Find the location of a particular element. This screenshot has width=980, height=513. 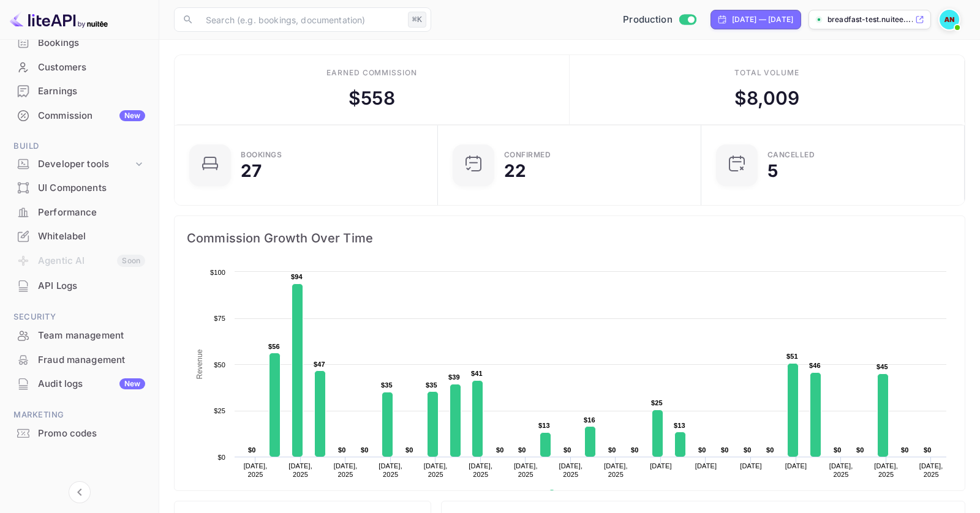

div: $ 8,009 is located at coordinates (767, 98).